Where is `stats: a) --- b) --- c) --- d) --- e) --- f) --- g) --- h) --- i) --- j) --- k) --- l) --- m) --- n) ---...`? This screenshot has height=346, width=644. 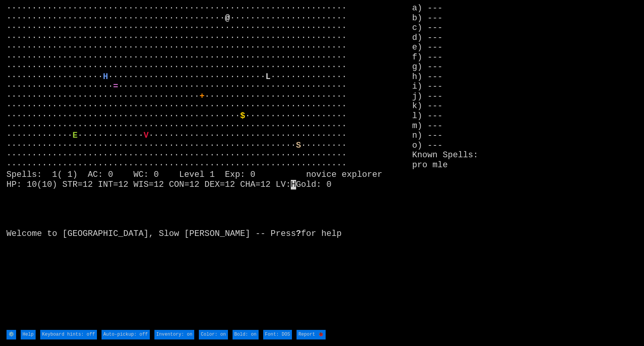 stats: a) --- b) --- c) --- d) --- e) --- f) --- g) --- h) --- i) --- j) --- k) --- l) --- m) --- n) ---... is located at coordinates (525, 166).